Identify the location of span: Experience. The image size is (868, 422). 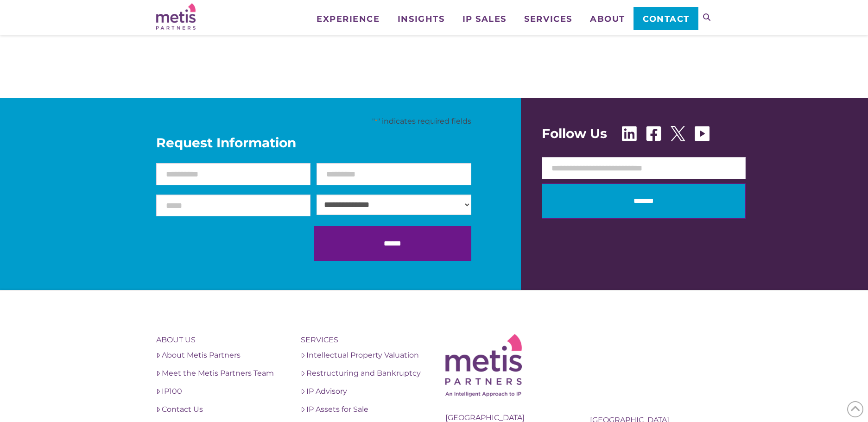
(348, 19).